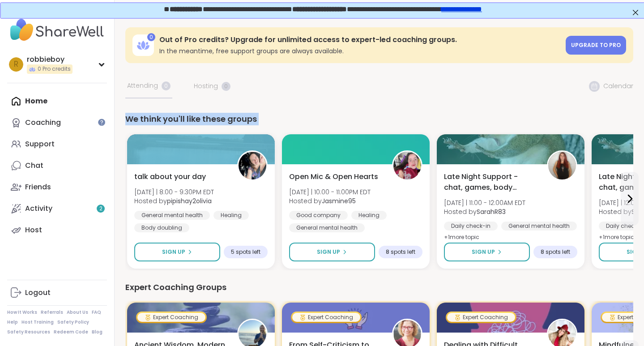 Image resolution: width=644 pixels, height=346 pixels. I want to click on a: Safety Resources, so click(29, 332).